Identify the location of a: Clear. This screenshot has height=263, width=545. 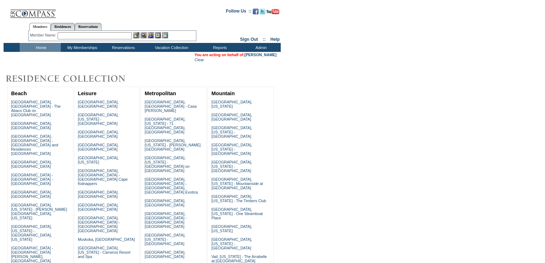
(199, 60).